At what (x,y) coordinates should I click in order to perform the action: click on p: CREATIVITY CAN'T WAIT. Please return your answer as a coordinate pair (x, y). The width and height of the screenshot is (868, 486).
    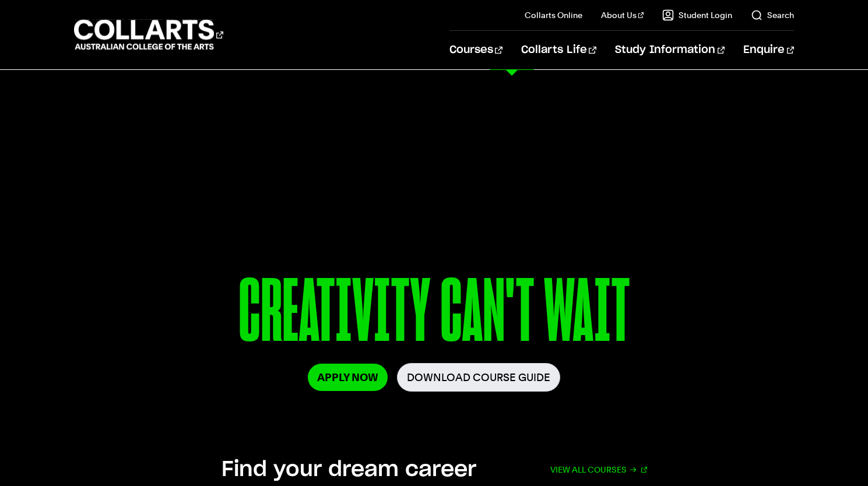
    Looking at the image, I should click on (434, 315).